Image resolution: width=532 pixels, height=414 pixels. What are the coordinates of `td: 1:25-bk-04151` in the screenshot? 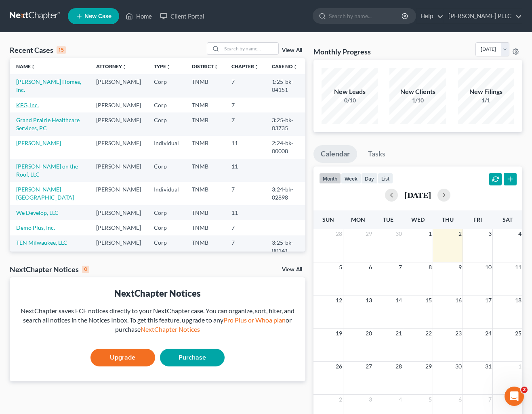 It's located at (285, 86).